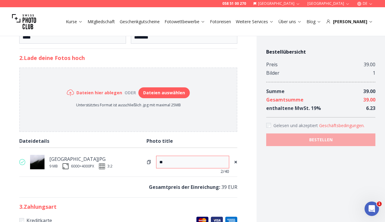  What do you see at coordinates (83, 141) in the screenshot?
I see `div: Dateidetails` at bounding box center [83, 141].